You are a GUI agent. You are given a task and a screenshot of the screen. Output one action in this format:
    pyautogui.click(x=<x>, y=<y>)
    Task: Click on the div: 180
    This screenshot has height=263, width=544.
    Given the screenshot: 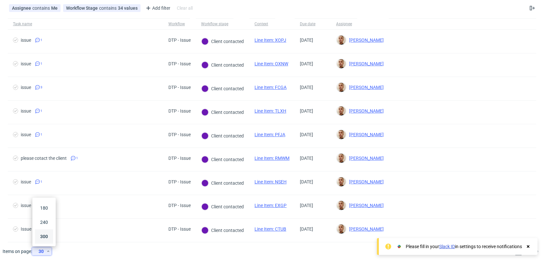 What is the action you would take?
    pyautogui.click(x=44, y=208)
    